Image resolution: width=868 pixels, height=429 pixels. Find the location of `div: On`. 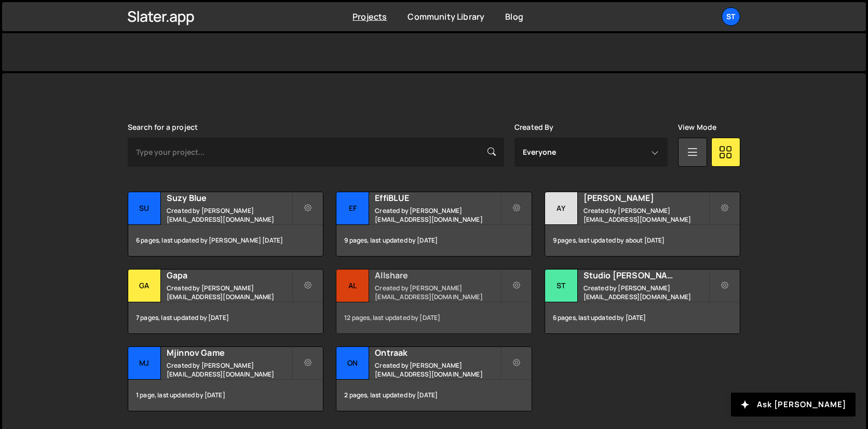

div: On is located at coordinates (352, 363).